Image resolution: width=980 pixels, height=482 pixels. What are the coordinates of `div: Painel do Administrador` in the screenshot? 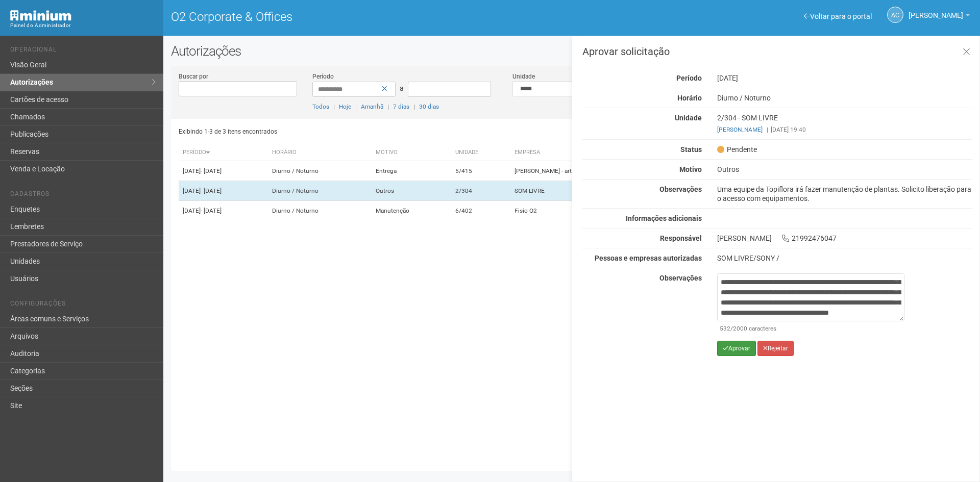 It's located at (83, 26).